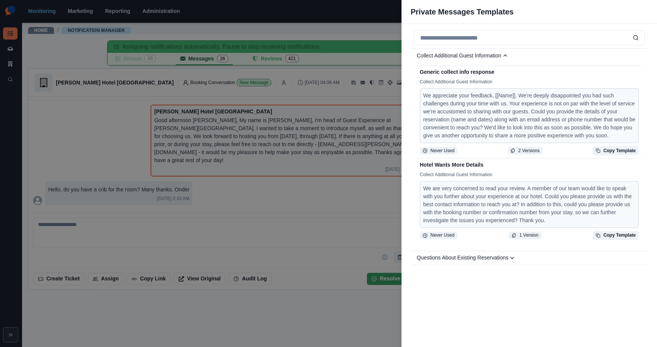 This screenshot has height=347, width=657. Describe the element at coordinates (462, 257) in the screenshot. I see `p: Questions About Existing Reservations` at that location.